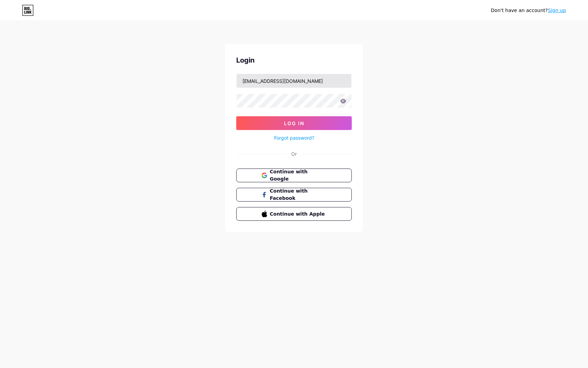 Image resolution: width=588 pixels, height=368 pixels. I want to click on a: Continue with Apple, so click(294, 214).